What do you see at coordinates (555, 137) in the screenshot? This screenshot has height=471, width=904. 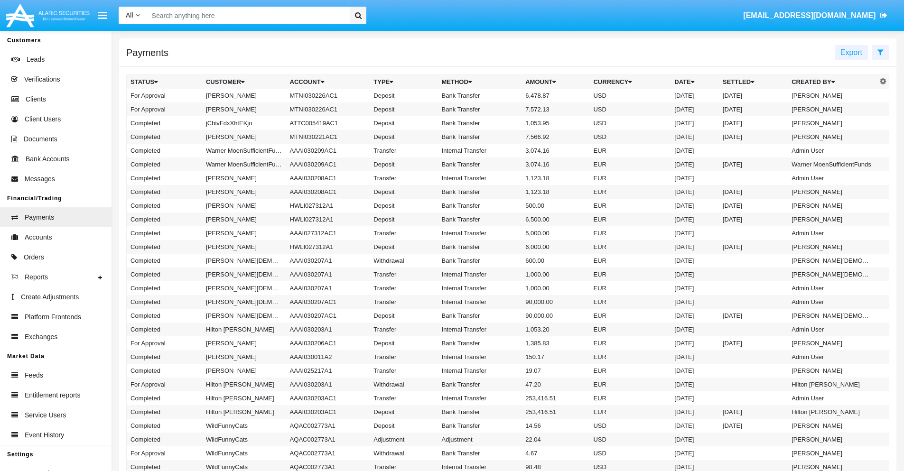 I see `td: 7,566.92` at bounding box center [555, 137].